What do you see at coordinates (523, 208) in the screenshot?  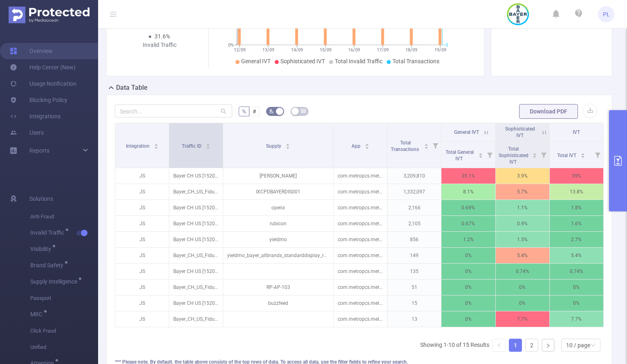 I see `p: 1.1%` at bounding box center [523, 208].